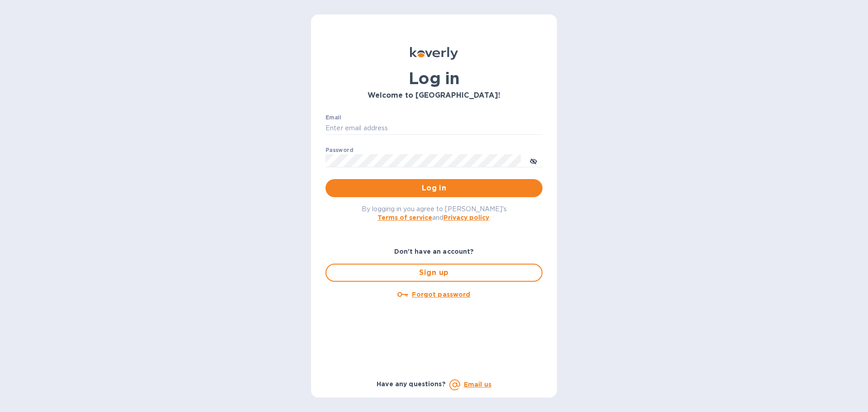 This screenshot has width=868, height=412. What do you see at coordinates (411, 384) in the screenshot?
I see `b: Have any questions?` at bounding box center [411, 384].